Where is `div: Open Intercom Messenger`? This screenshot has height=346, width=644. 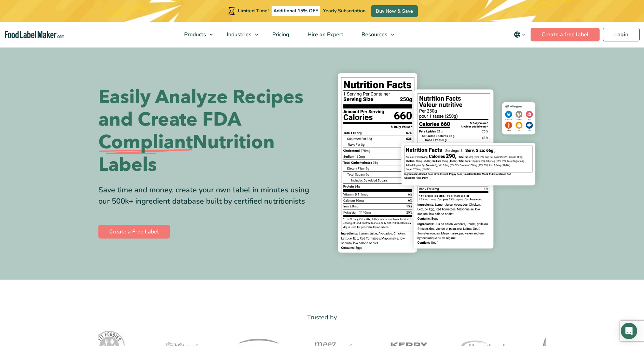 div: Open Intercom Messenger is located at coordinates (629, 331).